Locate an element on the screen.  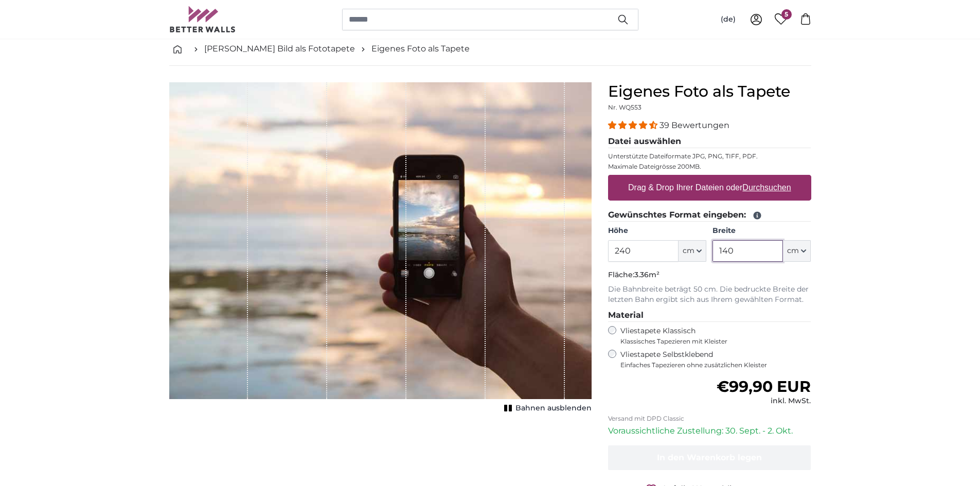
div: 1 of 1 is located at coordinates (380, 249).